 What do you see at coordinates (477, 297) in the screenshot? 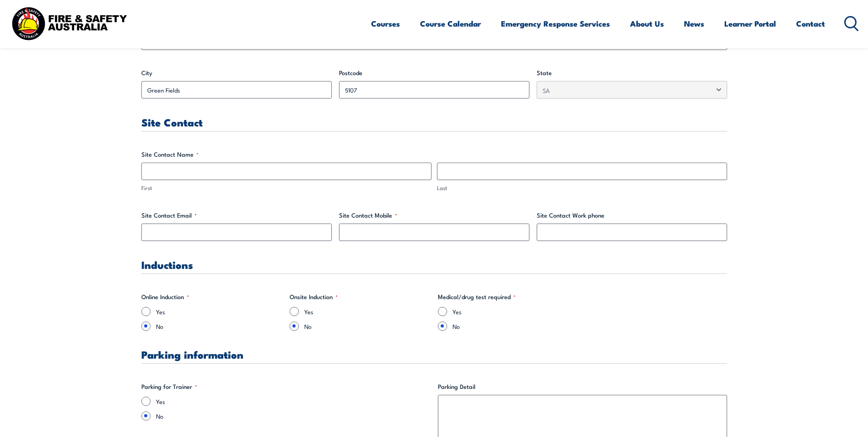
I see `legend: Medical/drug test required` at bounding box center [477, 297].